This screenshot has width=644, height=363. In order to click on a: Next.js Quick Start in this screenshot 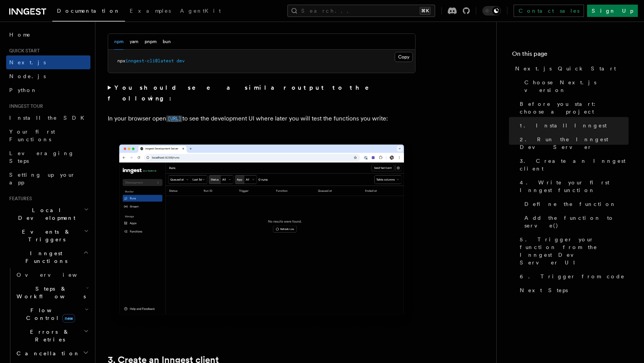, I will do `click(570, 68)`.